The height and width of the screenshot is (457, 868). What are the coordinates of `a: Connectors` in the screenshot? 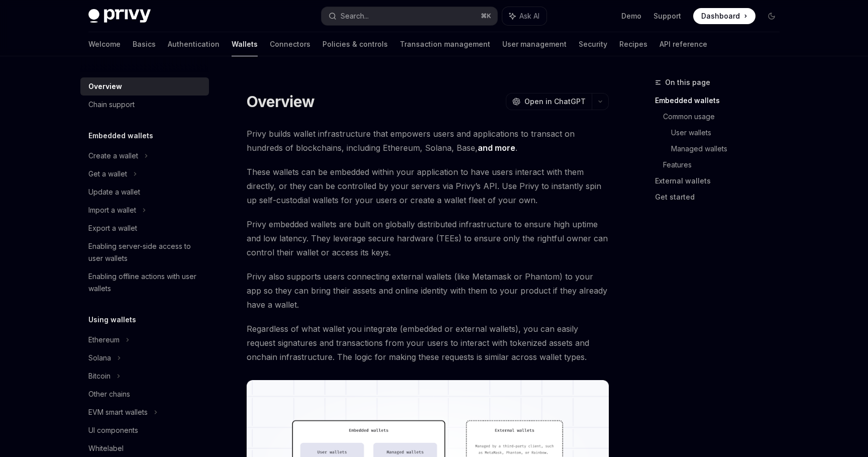 It's located at (290, 44).